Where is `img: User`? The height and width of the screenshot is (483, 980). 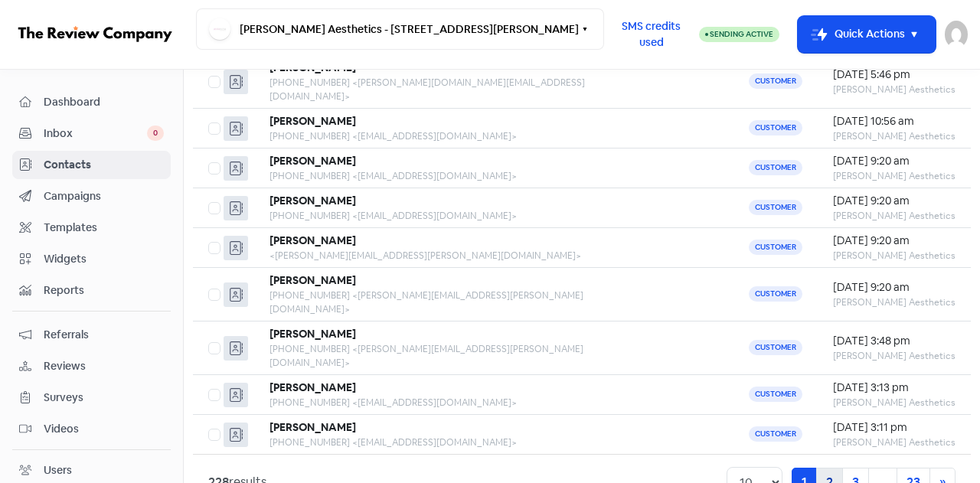 img: User is located at coordinates (957, 34).